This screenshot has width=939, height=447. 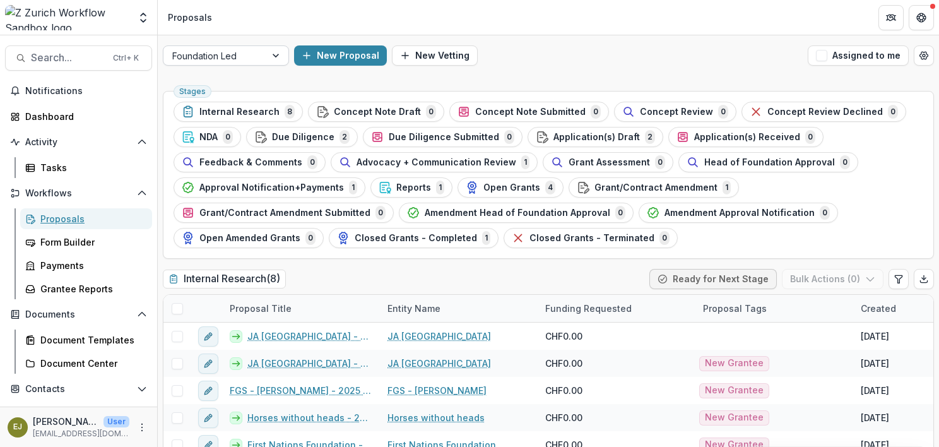 I want to click on h2: Internal Research ( 8 ), so click(x=224, y=278).